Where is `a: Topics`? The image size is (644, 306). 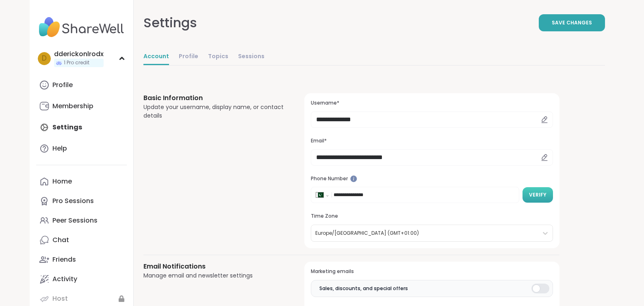
a: Topics is located at coordinates (218, 57).